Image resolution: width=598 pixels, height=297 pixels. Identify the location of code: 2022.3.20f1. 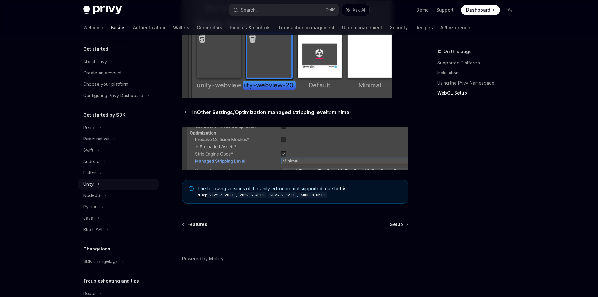
(221, 195).